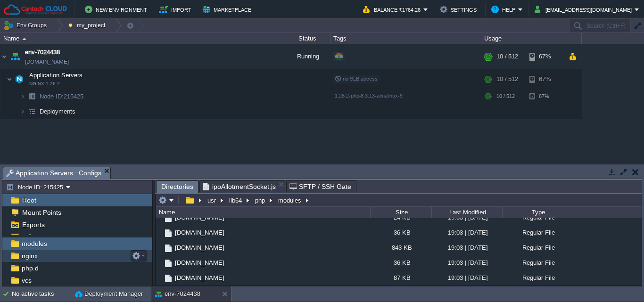 This screenshot has height=302, width=644. What do you see at coordinates (399, 200) in the screenshot?
I see `input: Click to enter the path` at bounding box center [399, 200].